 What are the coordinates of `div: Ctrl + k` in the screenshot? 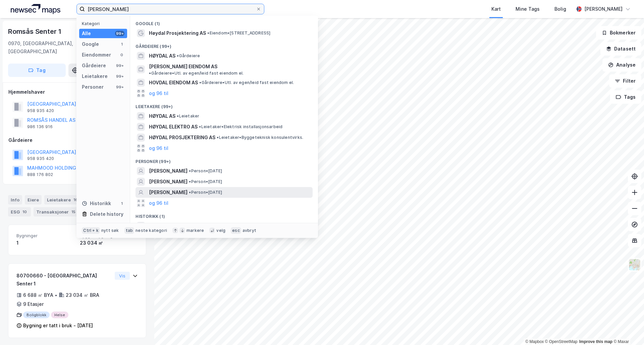 It's located at (91, 231).